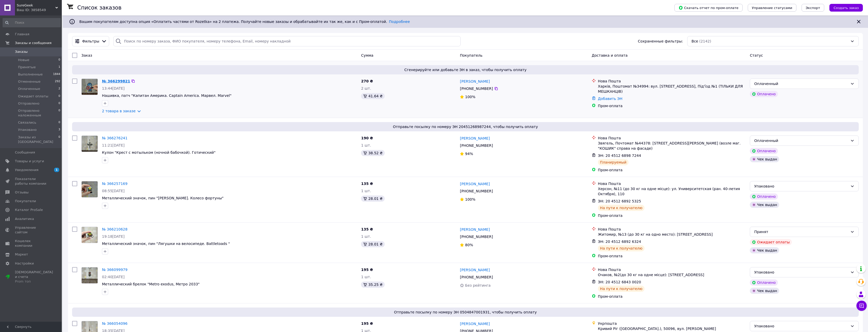  Describe the element at coordinates (24, 219) in the screenshot. I see `span: Аналитика` at that location.